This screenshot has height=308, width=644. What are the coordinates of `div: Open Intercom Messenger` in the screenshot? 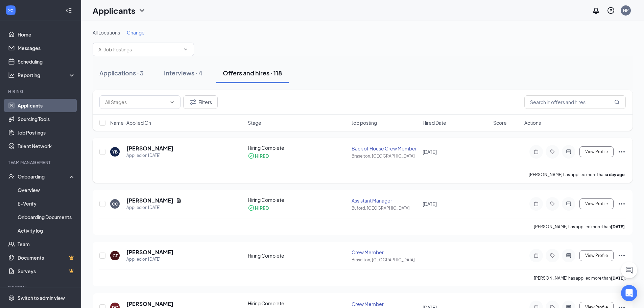 It's located at (629, 293).